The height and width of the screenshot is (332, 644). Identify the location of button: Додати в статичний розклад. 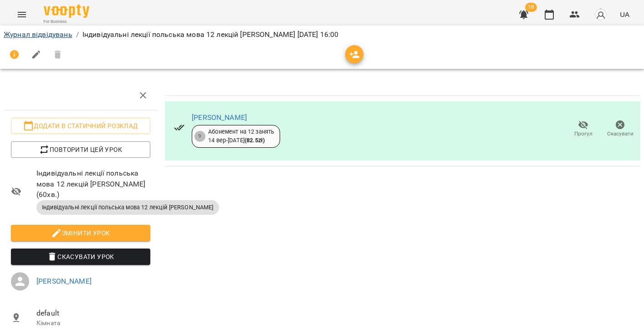
(81, 126).